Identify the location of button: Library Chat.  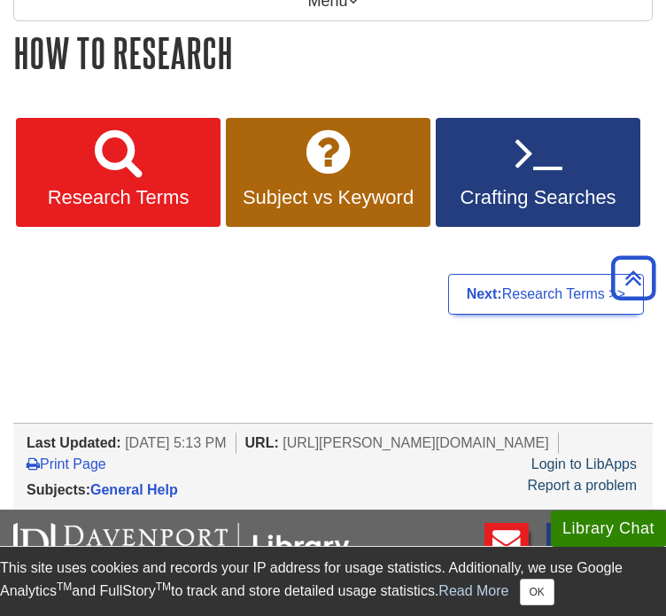
(608, 528).